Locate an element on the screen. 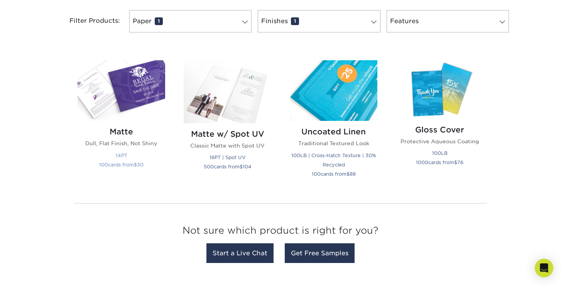 Image resolution: width=561 pixels, height=285 pixels. small: 100LB is located at coordinates (440, 153).